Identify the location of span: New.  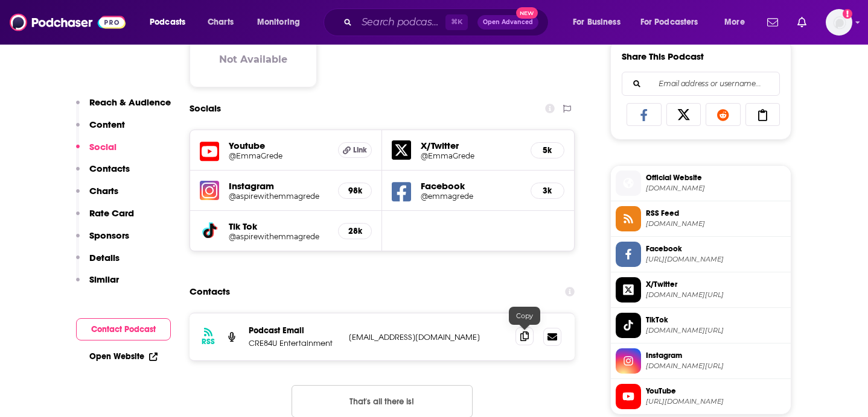
(527, 13).